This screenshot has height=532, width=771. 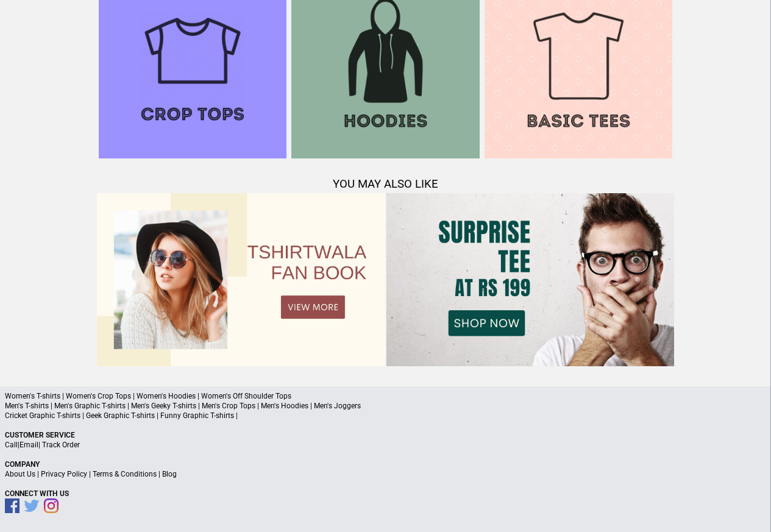 What do you see at coordinates (61, 445) in the screenshot?
I see `a: Track Order` at bounding box center [61, 445].